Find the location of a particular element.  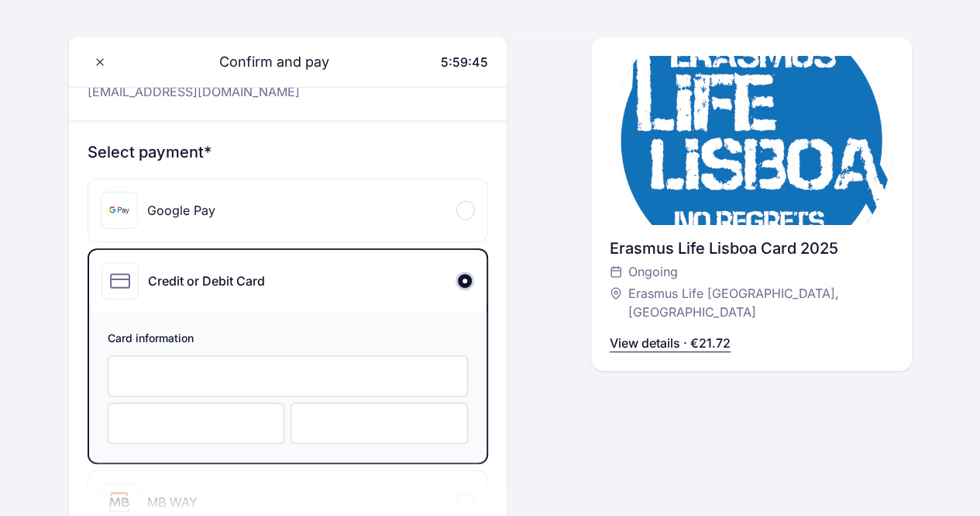

span: Ongoing is located at coordinates (653, 271).